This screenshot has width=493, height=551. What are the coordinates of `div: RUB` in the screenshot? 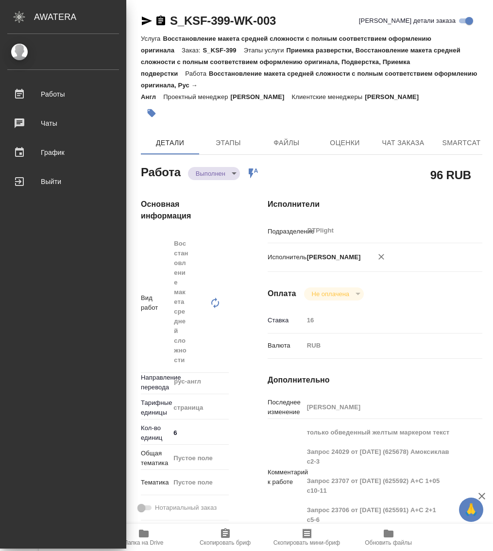 It's located at (384, 346).